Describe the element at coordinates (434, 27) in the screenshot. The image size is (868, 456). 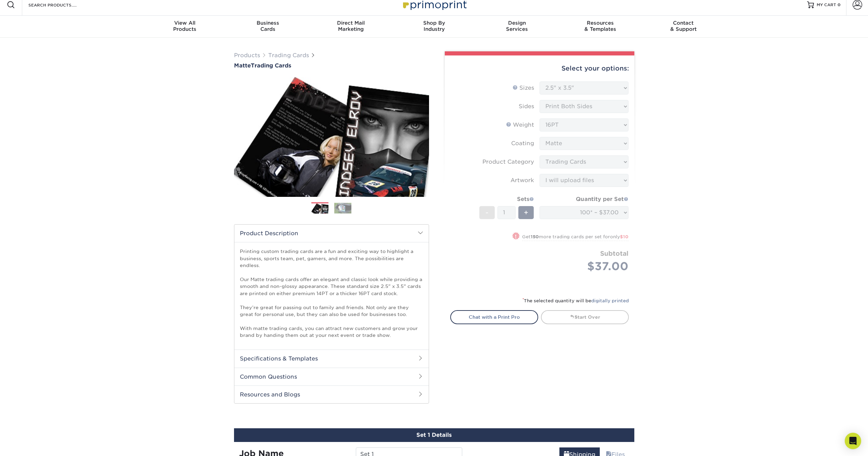
I see `a: Shop ByIndustry` at that location.